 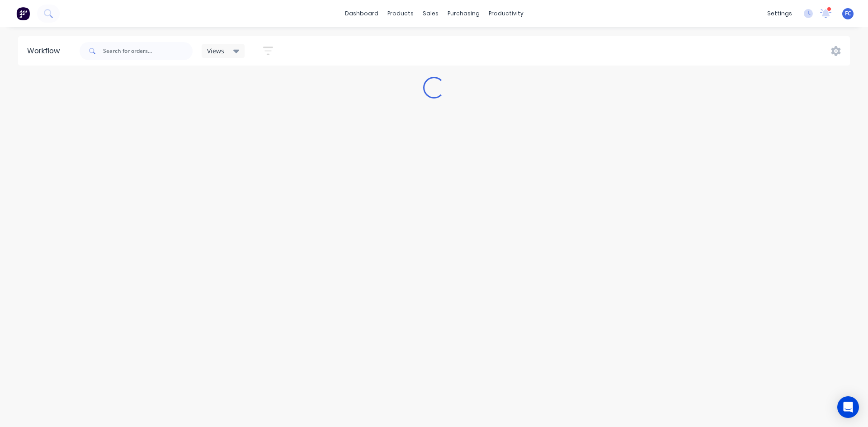 What do you see at coordinates (464, 14) in the screenshot?
I see `div: purchasing` at bounding box center [464, 14].